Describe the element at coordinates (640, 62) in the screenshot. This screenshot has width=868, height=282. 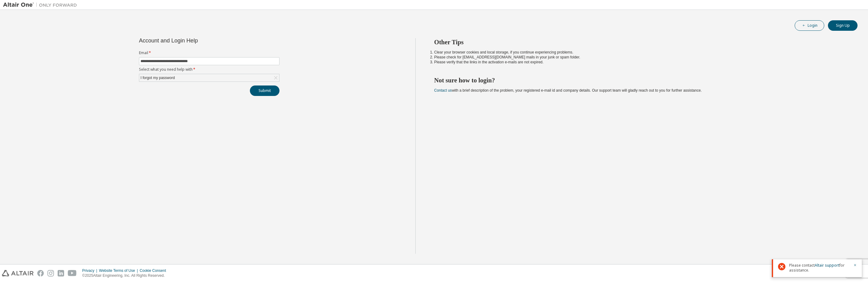
I see `li: Please verify that the links in the activation e-mails are not expired.` at that location.